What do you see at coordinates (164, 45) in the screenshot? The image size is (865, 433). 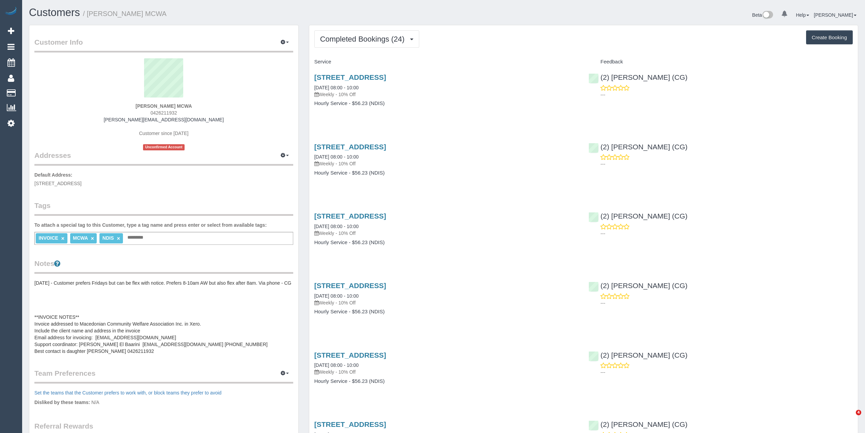 I see `legend: Customer Info` at bounding box center [164, 45].